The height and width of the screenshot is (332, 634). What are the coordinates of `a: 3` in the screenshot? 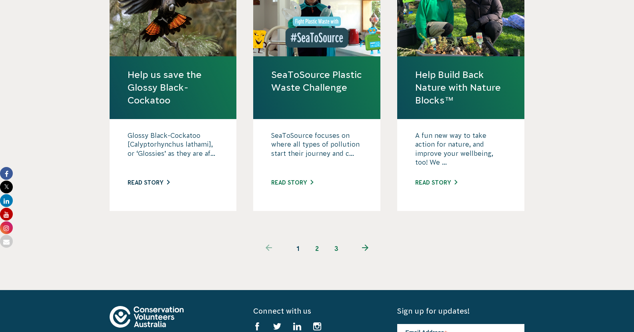 It's located at (336, 249).